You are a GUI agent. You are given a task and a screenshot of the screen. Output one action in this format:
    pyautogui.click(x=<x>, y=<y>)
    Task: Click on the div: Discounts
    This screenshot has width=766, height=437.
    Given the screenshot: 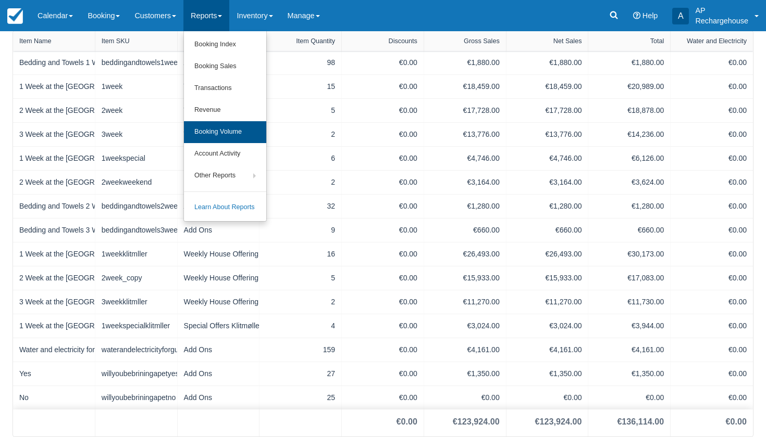 What is the action you would take?
    pyautogui.click(x=403, y=41)
    